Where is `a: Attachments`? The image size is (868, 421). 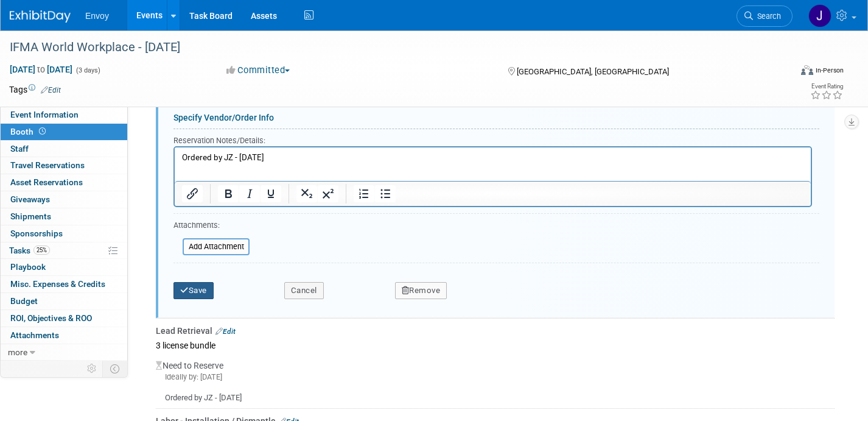 a: Attachments is located at coordinates (64, 335).